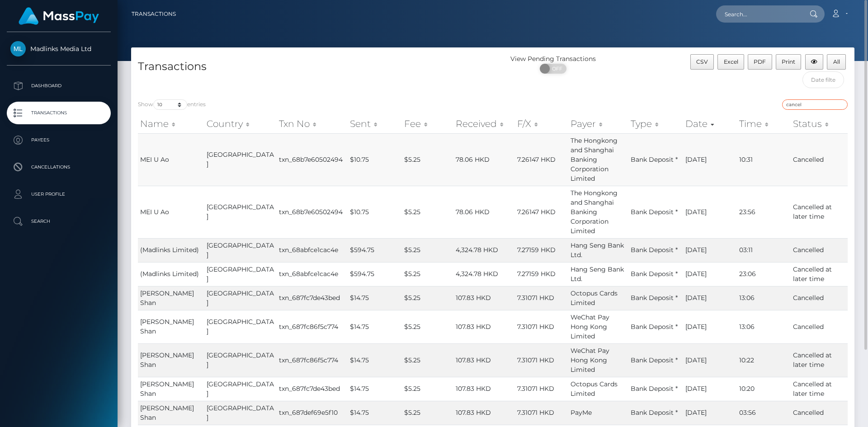  I want to click on span: The Hongkong and Shanghai Banking Corporation Limited, so click(594, 211).